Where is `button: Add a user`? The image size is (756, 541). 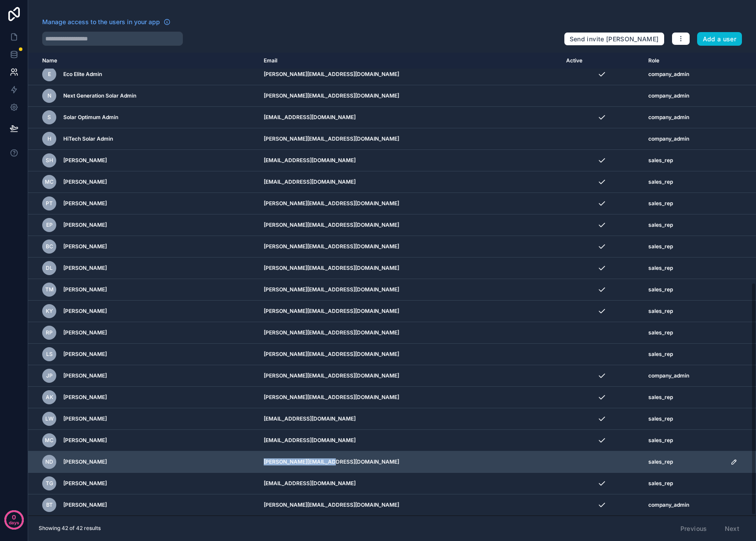 button: Add a user is located at coordinates (720, 39).